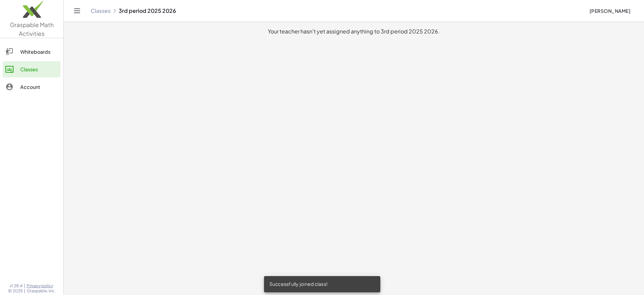  I want to click on div: Classes, so click(39, 69).